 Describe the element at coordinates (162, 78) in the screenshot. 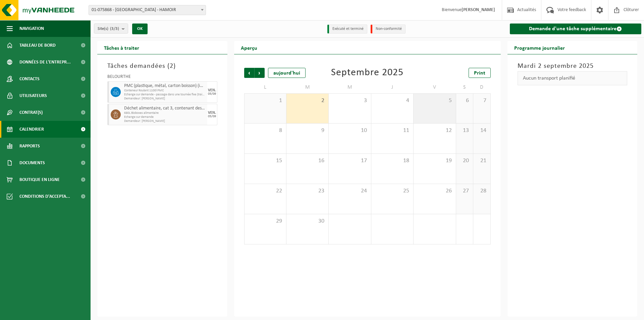

I see `div: BELOURTHE` at that location.